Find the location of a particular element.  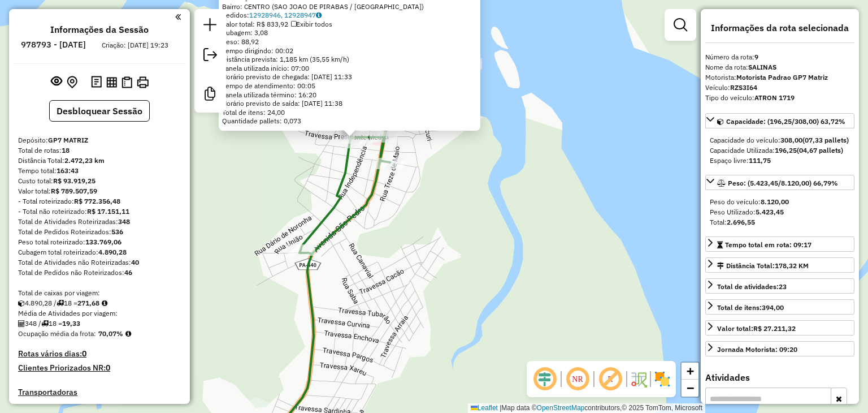

div: Quantidade pallets: 0,073 is located at coordinates (349, 121).